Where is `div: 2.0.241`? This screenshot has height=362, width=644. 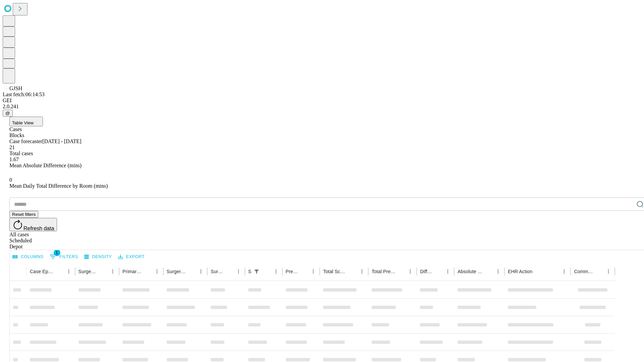
div: 2.0.241 is located at coordinates (322, 107).